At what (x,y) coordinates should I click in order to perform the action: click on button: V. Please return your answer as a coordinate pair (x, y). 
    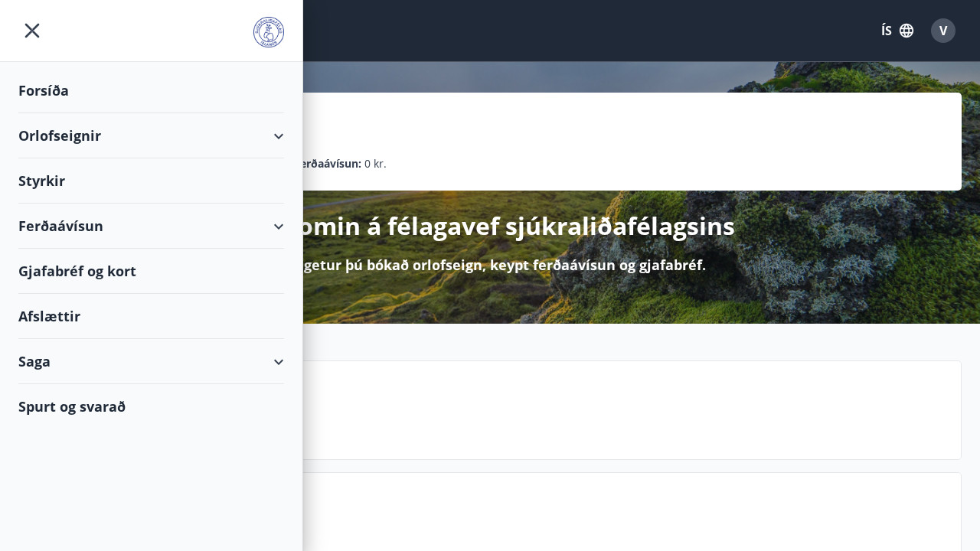
    Looking at the image, I should click on (943, 31).